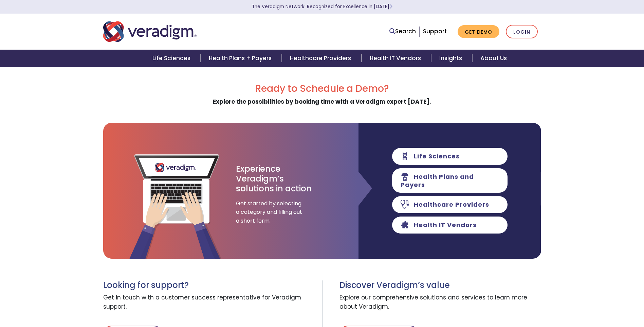 Image resolution: width=644 pixels, height=327 pixels. What do you see at coordinates (150, 32) in the screenshot?
I see `img: Veradigm logo` at bounding box center [150, 32].